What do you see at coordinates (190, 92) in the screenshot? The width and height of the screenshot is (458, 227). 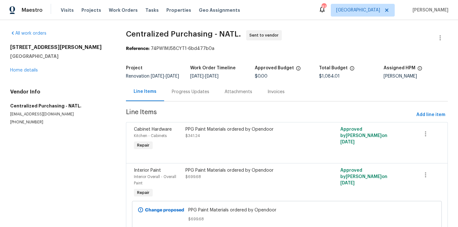 I see `div: Progress Updates` at bounding box center [190, 92].